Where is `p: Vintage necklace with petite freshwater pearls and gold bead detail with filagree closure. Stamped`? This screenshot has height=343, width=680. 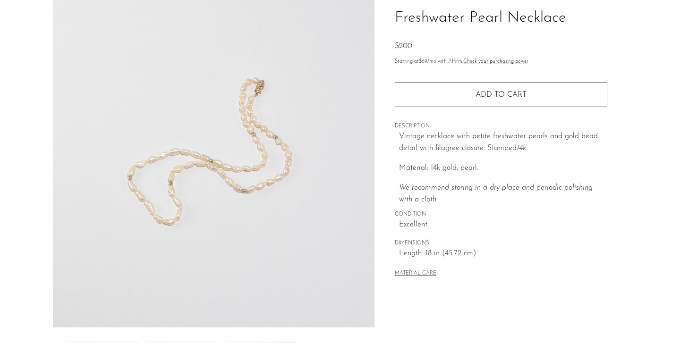
p: Vintage necklace with petite freshwater pearls and gold bead detail with filagree closure. Stamped is located at coordinates (503, 143).